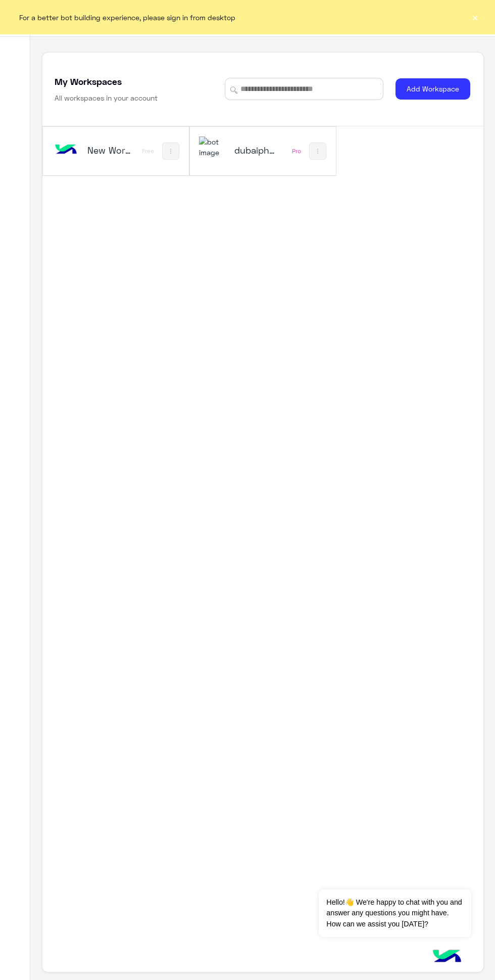 Image resolution: width=495 pixels, height=980 pixels. Describe the element at coordinates (127, 17) in the screenshot. I see `span: For a better bot building experience, please sign in from desktop` at that location.